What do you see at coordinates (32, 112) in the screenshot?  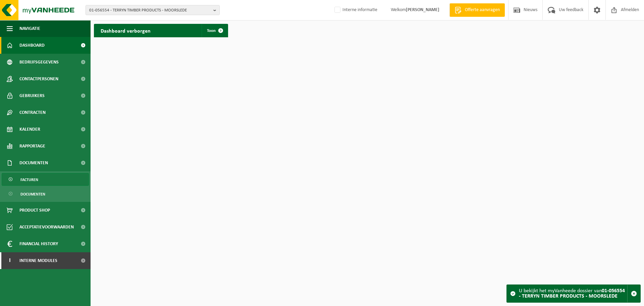 I see `span: Contracten` at bounding box center [32, 112].